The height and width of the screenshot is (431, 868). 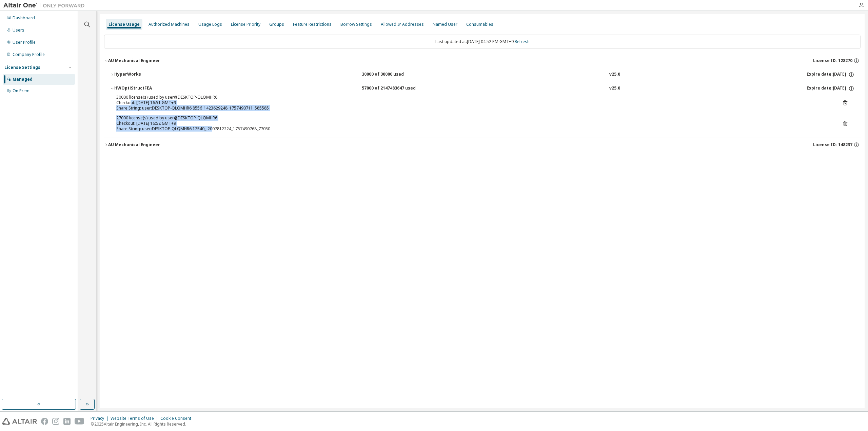 What do you see at coordinates (79, 421) in the screenshot?
I see `img: youtube.svg` at bounding box center [79, 421].